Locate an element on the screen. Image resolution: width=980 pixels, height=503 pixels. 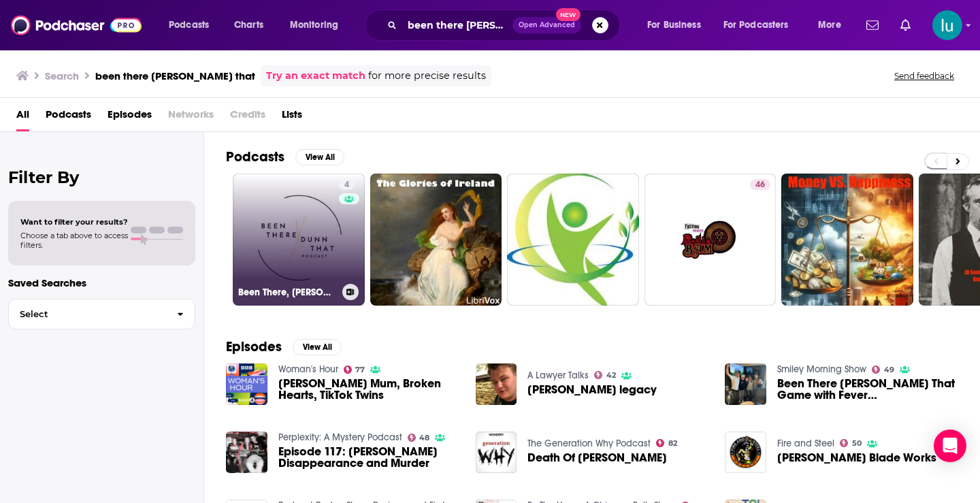
h2: Filter By is located at coordinates (102, 177).